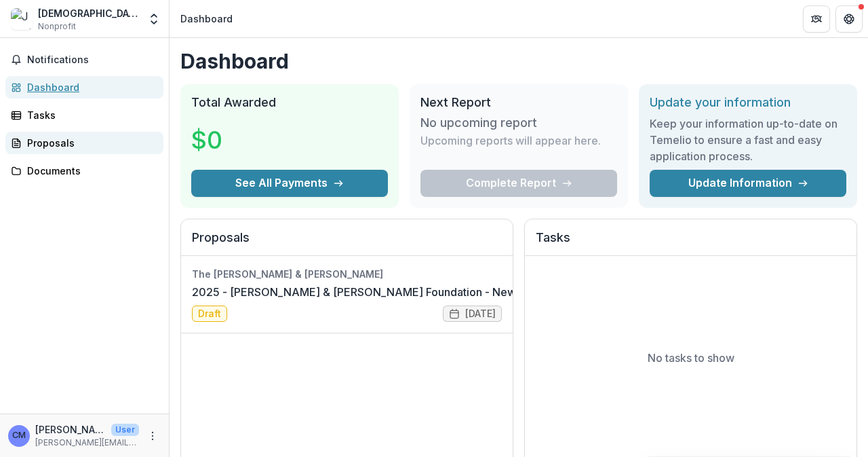 This screenshot has width=868, height=457. What do you see at coordinates (242, 140) in the screenshot?
I see `h3: $0` at bounding box center [242, 140].